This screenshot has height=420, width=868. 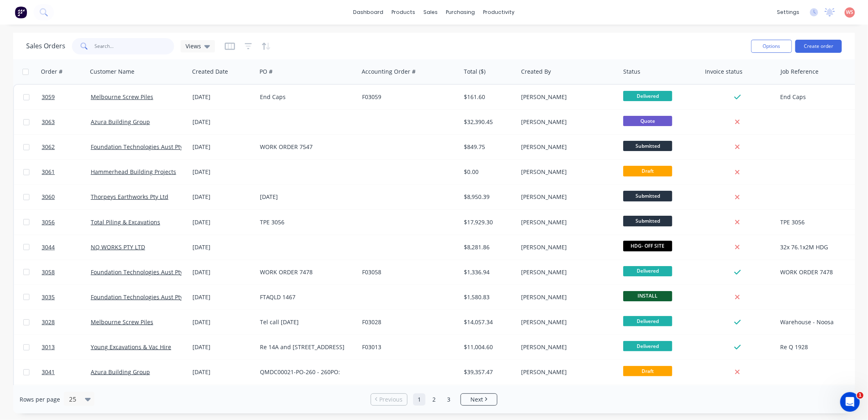 What do you see at coordinates (266, 72) in the screenshot?
I see `div: PO #` at bounding box center [266, 72].